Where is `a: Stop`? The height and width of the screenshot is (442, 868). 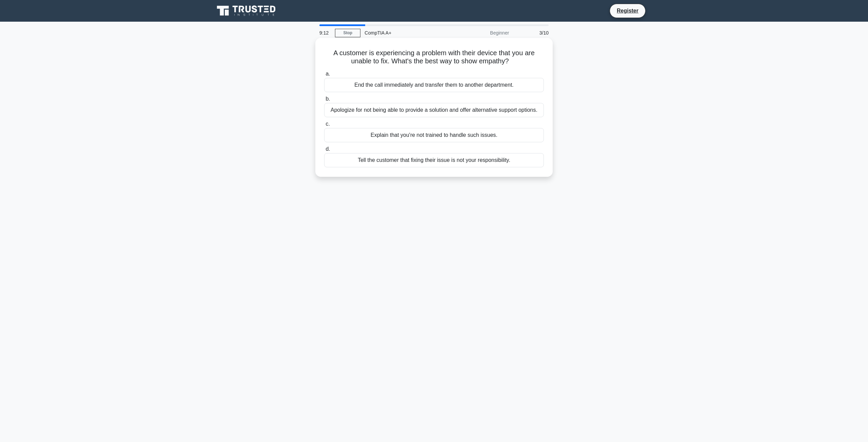 a: Stop is located at coordinates (348, 33).